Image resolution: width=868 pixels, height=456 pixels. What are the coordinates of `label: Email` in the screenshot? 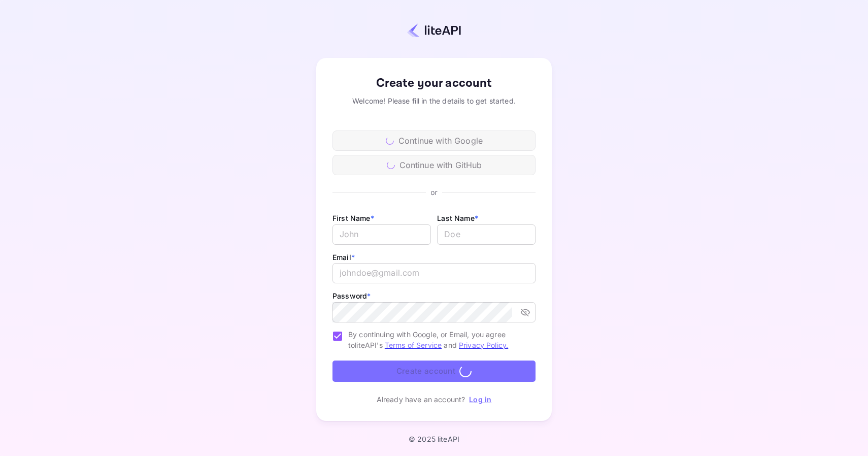 It's located at (344, 257).